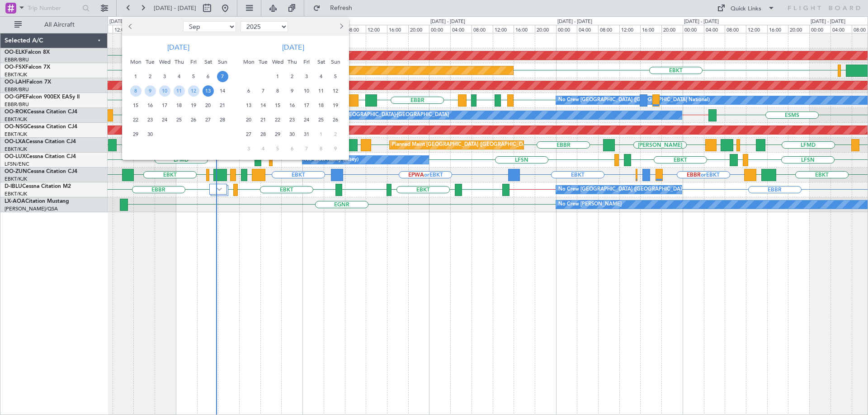 This screenshot has width=868, height=415. What do you see at coordinates (321, 134) in the screenshot?
I see `div: 1-11-2025` at bounding box center [321, 134].